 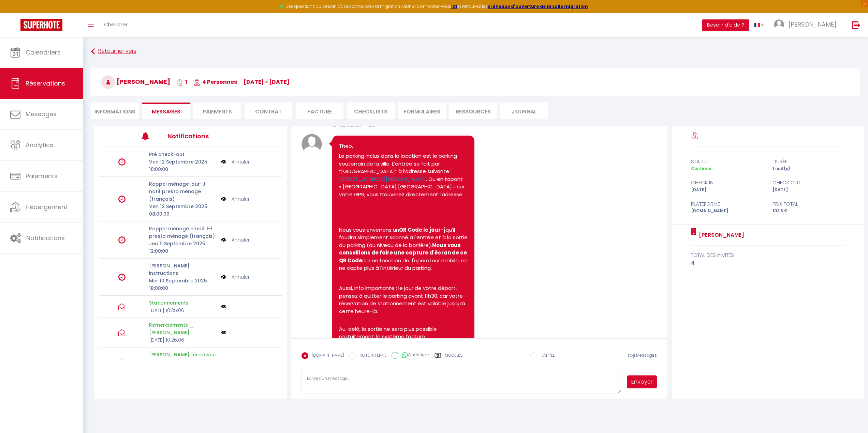 What do you see at coordinates (45, 238) in the screenshot?
I see `span: Notifications` at bounding box center [45, 238].